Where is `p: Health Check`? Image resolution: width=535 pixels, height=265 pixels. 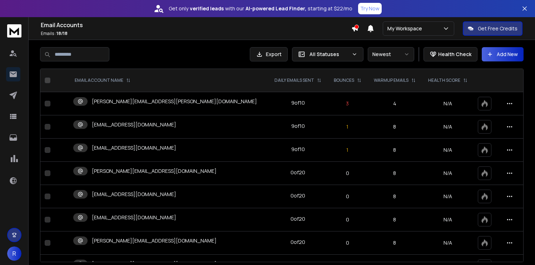 p: Health Check is located at coordinates (454, 54).